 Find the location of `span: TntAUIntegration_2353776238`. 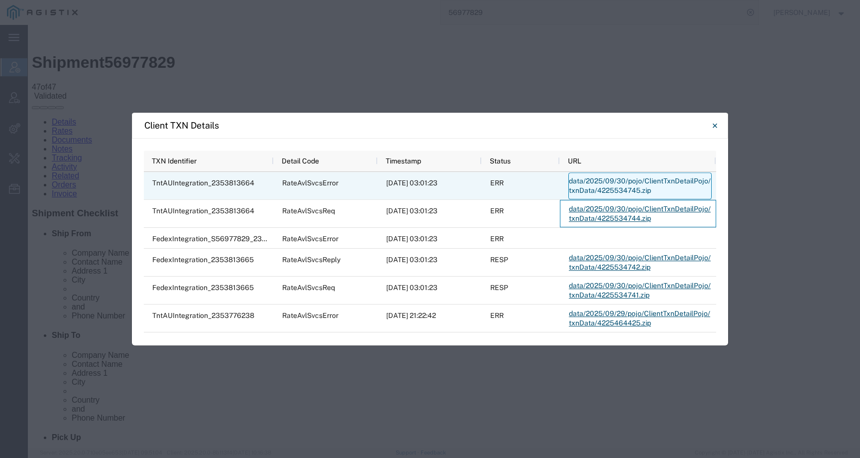

span: TntAUIntegration_2353776238 is located at coordinates (203, 315).